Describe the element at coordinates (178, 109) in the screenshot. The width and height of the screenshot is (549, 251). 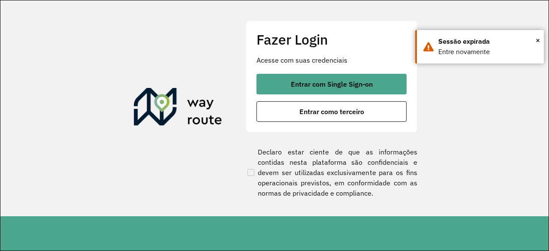
I see `img: Roteirizador AmbevTech` at that location.